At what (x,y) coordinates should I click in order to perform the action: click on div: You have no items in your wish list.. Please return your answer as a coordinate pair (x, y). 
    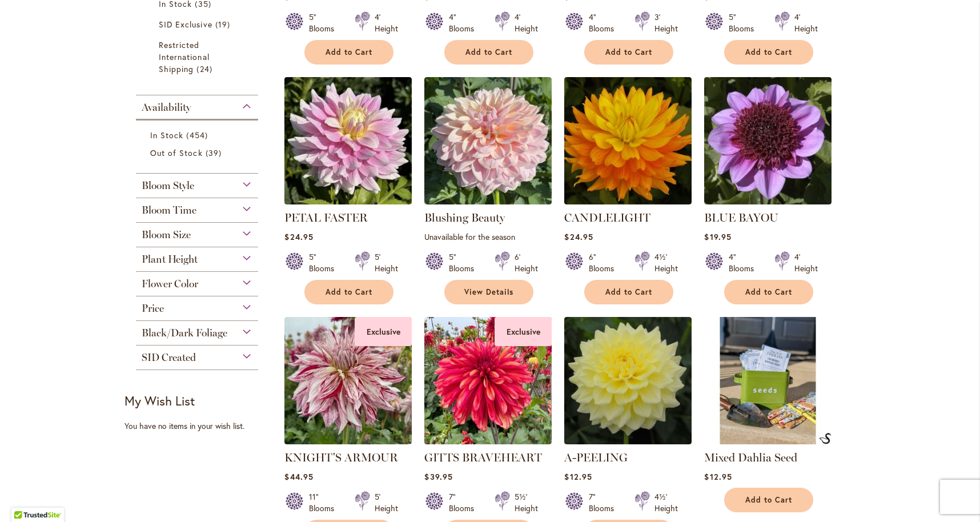
    Looking at the image, I should click on (200, 426).